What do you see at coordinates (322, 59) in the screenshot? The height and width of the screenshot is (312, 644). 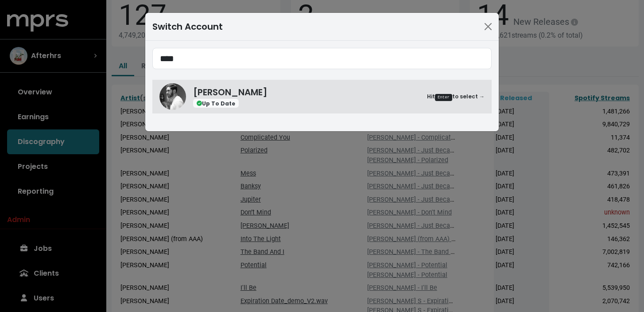 I see `input: Search accounts` at bounding box center [322, 59].